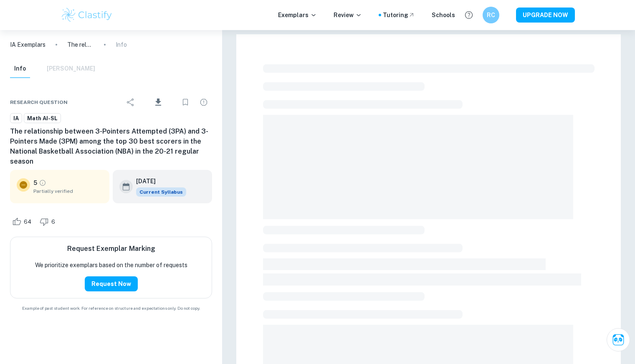 The width and height of the screenshot is (635, 364). I want to click on span: Math AI-SL, so click(42, 118).